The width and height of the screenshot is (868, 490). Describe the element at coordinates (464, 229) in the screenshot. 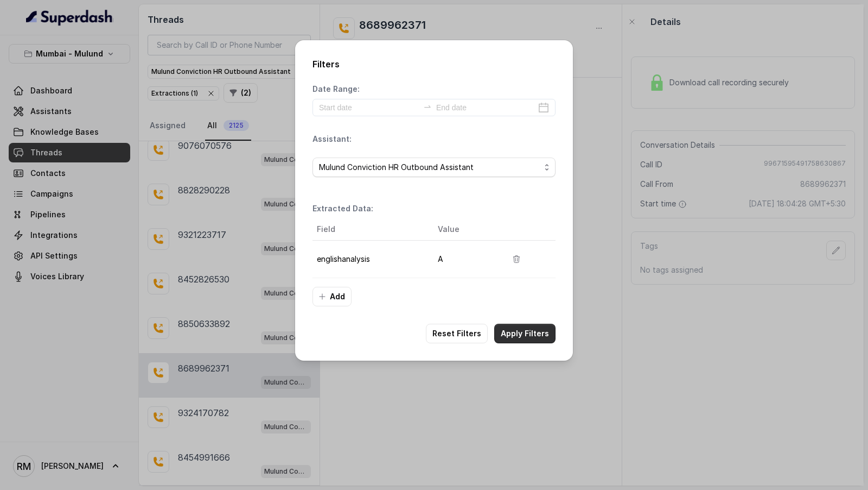

I see `th: Value` at that location.